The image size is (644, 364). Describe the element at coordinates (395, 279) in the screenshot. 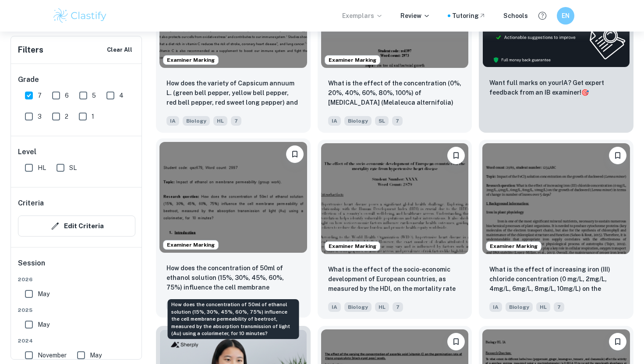

I see `p: What is the effect of the socio-economic development of European countries, as measured by the HD...` at that location.